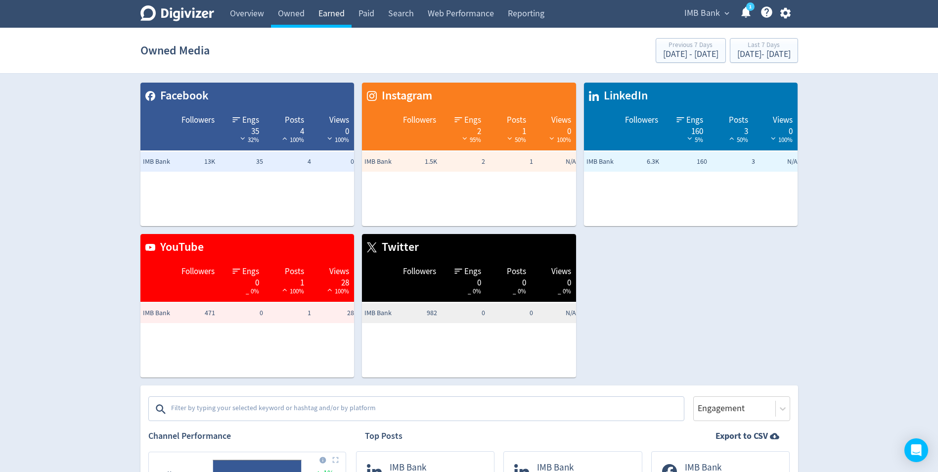 The image size is (938, 472). I want to click on td: 2, so click(463, 162).